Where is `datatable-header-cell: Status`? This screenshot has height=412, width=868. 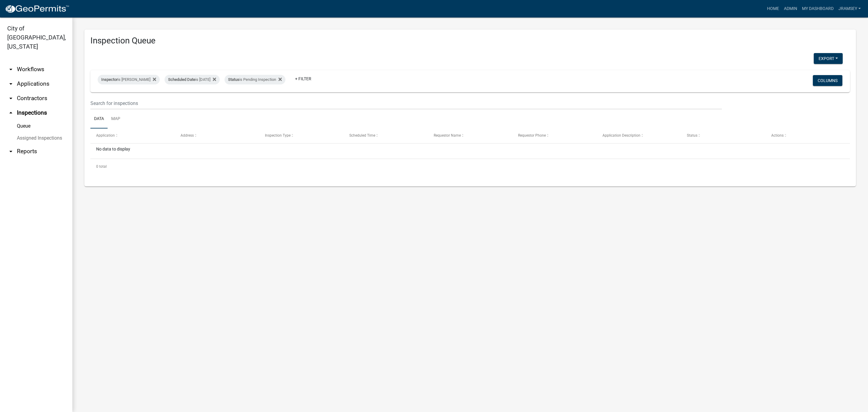
datatable-header-cell: Status is located at coordinates (724, 136).